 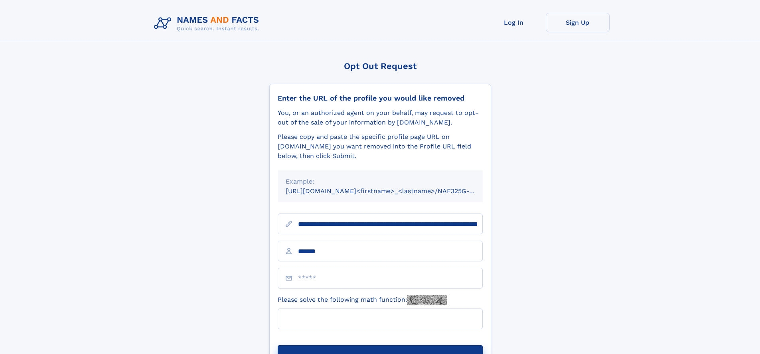 I want to click on label: Please solve the following math function:, so click(x=362, y=300).